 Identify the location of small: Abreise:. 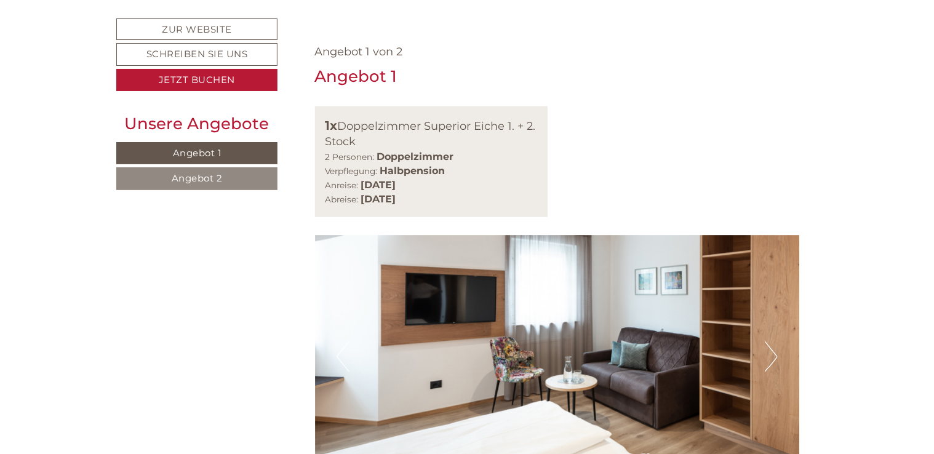
(342, 199).